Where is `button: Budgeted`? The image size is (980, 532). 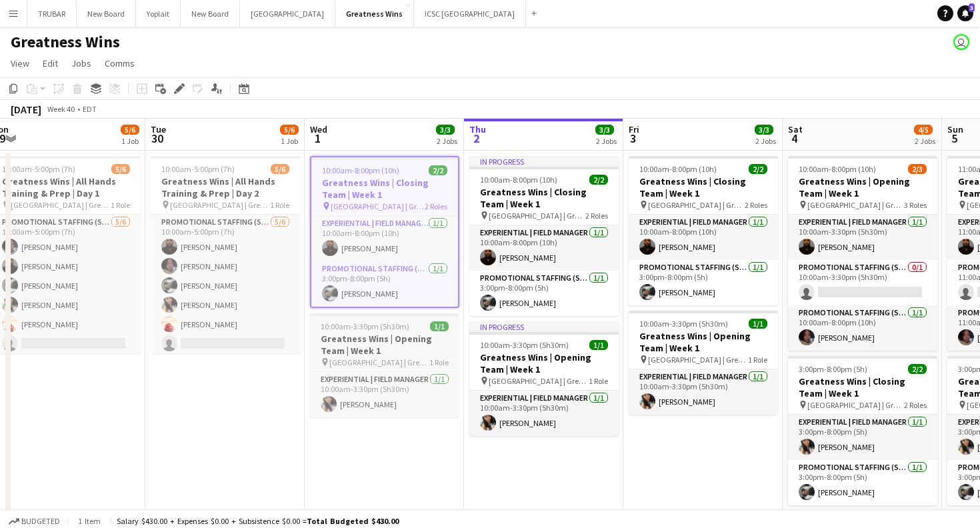 button: Budgeted is located at coordinates (34, 521).